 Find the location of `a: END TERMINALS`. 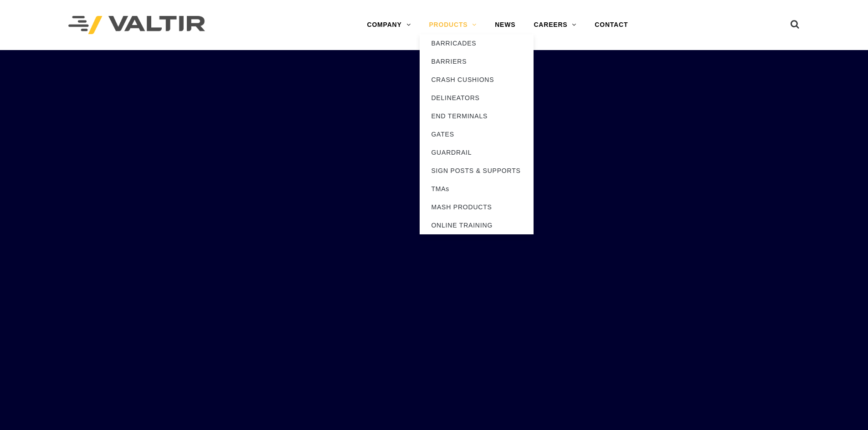

a: END TERMINALS is located at coordinates (477, 116).